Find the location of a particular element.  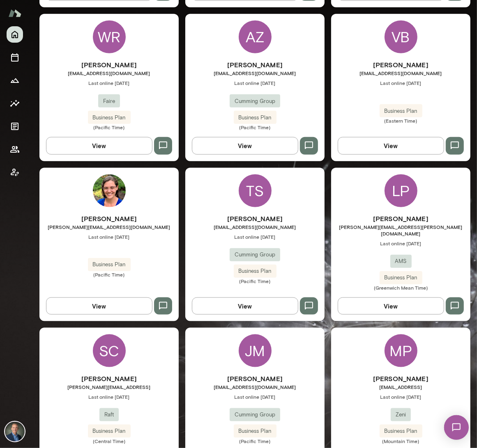

div: LP is located at coordinates (401, 191).